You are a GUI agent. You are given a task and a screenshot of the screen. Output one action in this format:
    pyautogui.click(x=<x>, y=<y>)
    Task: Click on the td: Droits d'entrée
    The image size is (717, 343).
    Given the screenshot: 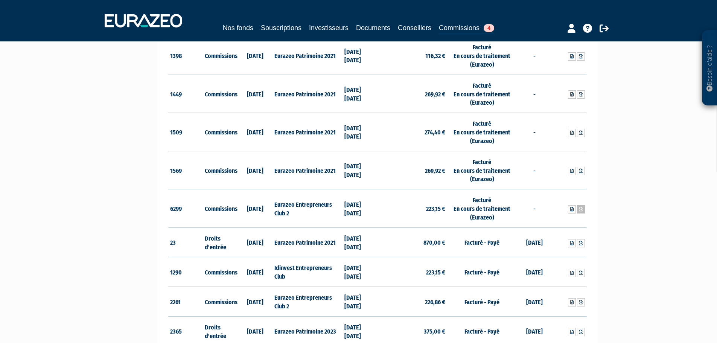 What is the action you would take?
    pyautogui.click(x=220, y=242)
    